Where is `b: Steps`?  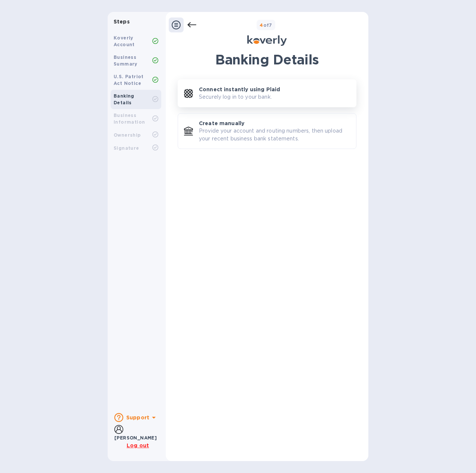
b: Steps is located at coordinates (121, 22).